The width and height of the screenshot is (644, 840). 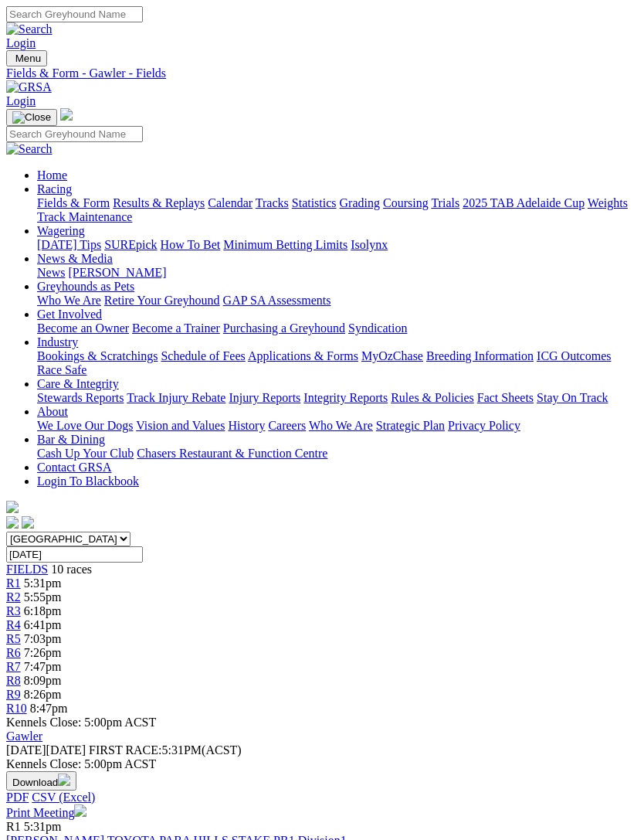 I want to click on a: Statistics, so click(x=315, y=202).